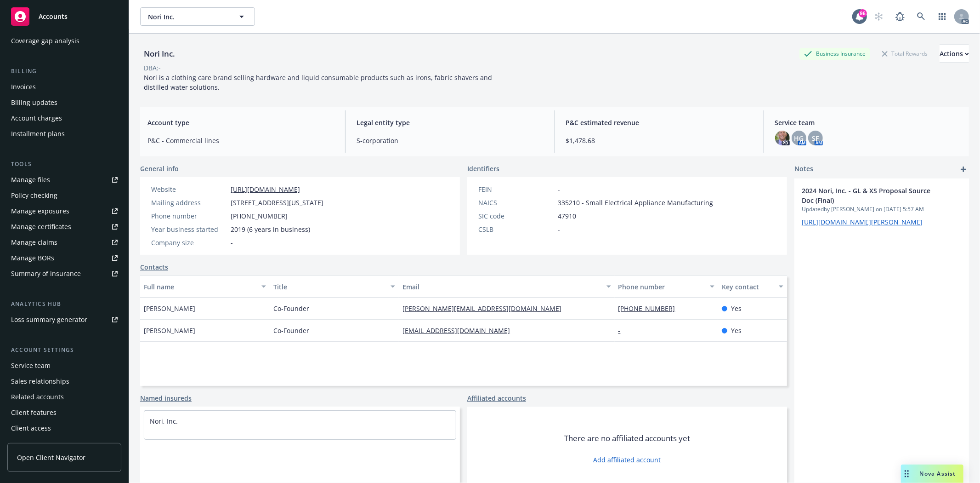  I want to click on div: Company size, so click(189, 242).